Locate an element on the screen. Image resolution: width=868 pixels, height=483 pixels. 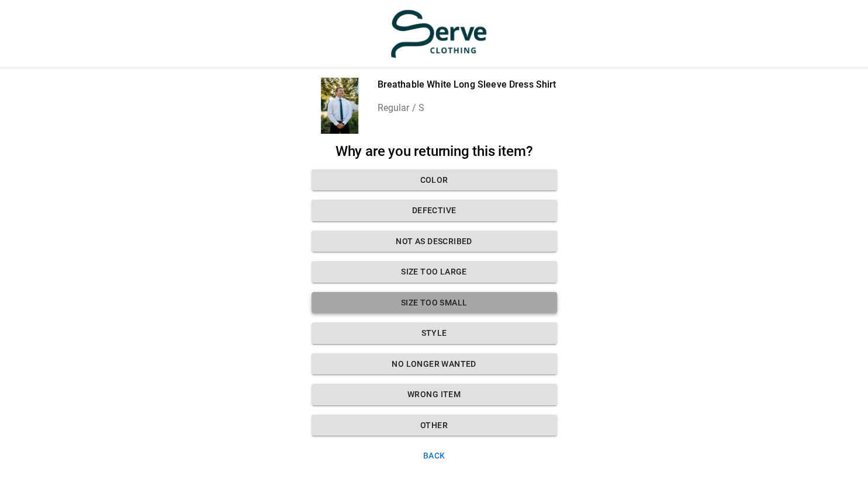
button: Back is located at coordinates (434, 456).